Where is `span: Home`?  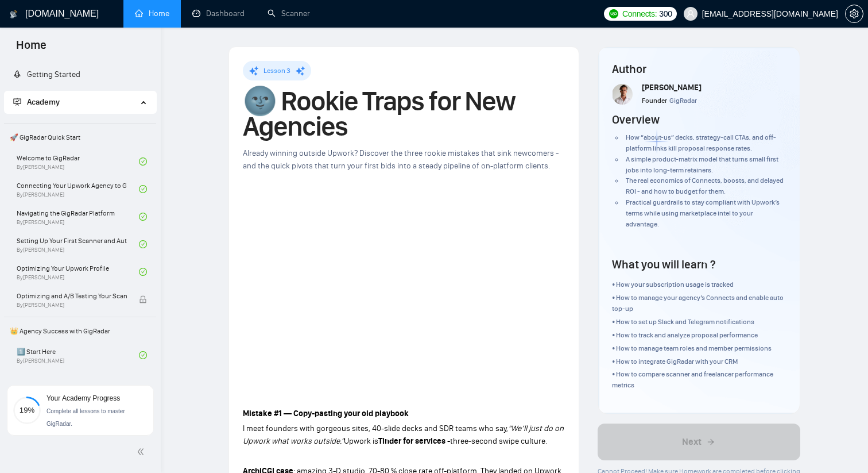
span: Home is located at coordinates (31, 49).